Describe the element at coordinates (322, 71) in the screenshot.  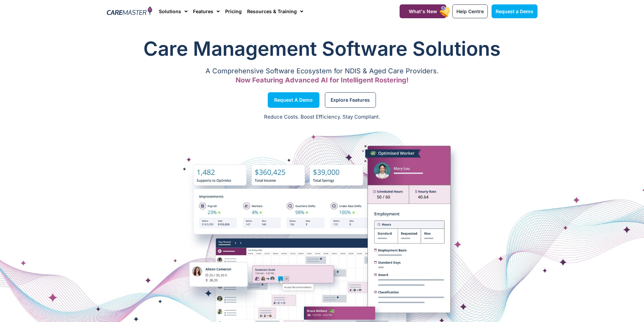
I see `p: A Comprehensive Software Ecosystem for NDIS & Aged Care Providers.` at that location.